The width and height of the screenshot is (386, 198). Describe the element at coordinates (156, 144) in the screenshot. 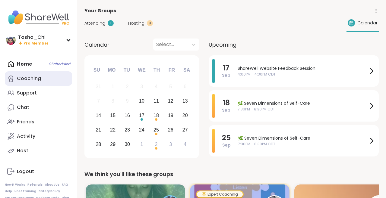

I see `div: Choose Thursday, October 2nd, 2025` at that location.